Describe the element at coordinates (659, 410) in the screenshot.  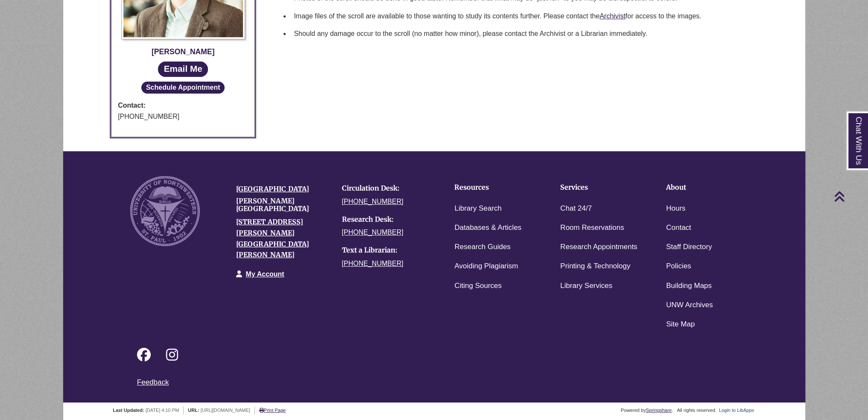
I see `a: Springshare` at that location.